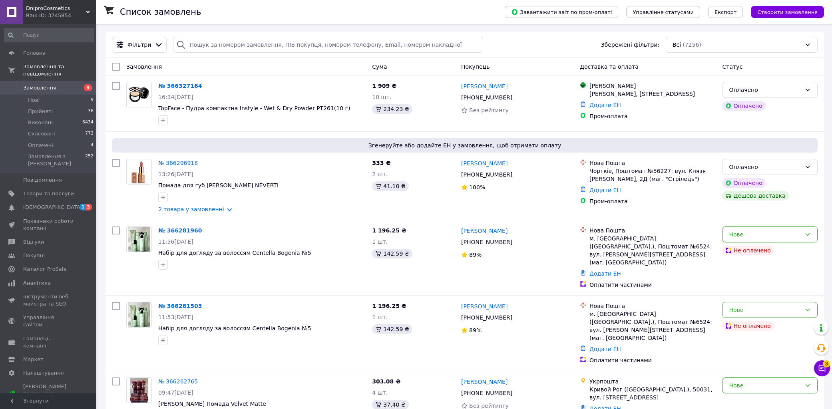 This screenshot has width=832, height=409. I want to click on span: 1, so click(83, 207).